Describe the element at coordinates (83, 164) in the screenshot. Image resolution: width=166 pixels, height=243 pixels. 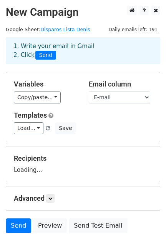
I see `div: Loading...` at that location.